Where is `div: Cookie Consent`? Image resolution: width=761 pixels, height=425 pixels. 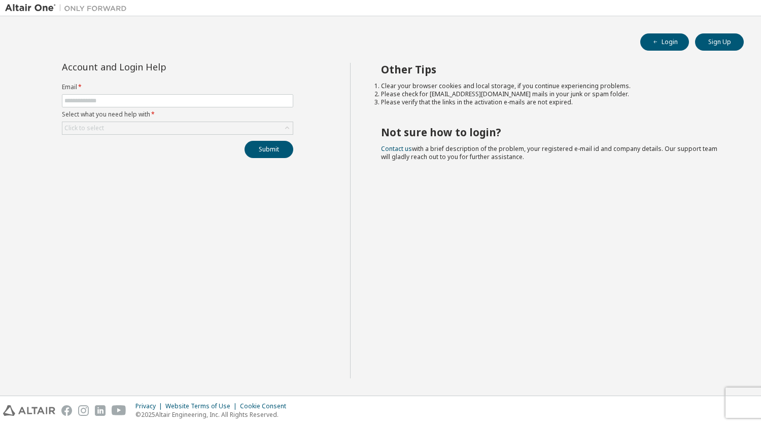 div: Cookie Consent is located at coordinates (266, 407).